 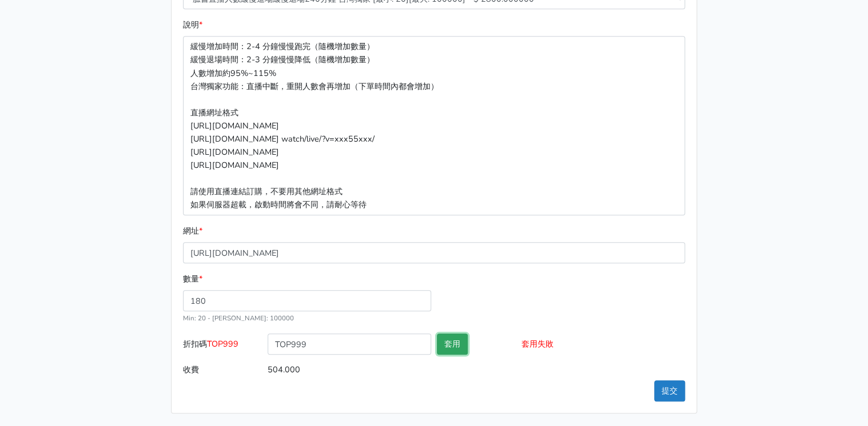 I want to click on button: 套用, so click(x=452, y=344).